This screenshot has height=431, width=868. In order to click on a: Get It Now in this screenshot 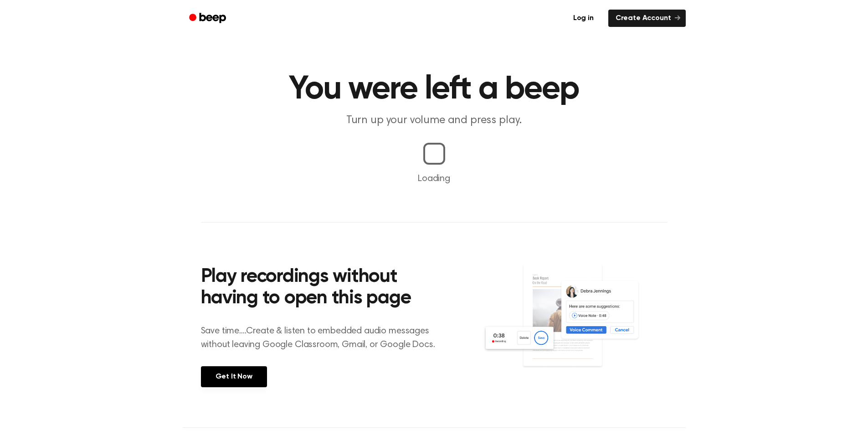, I will do `click(234, 377)`.